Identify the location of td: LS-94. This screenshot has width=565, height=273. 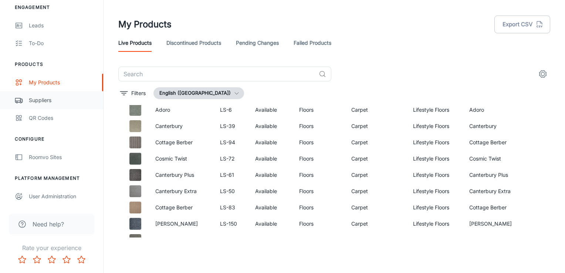
(231, 142).